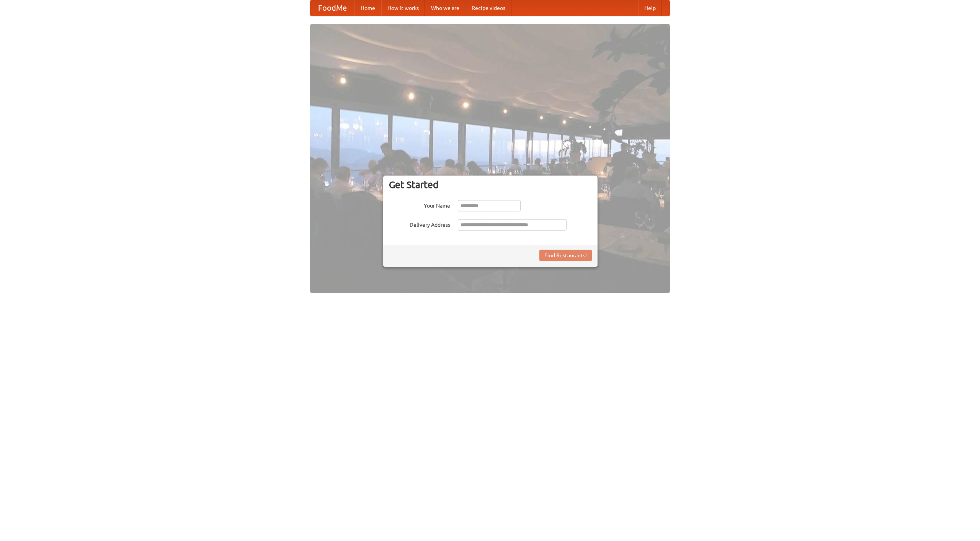 The height and width of the screenshot is (541, 980). Describe the element at coordinates (650, 8) in the screenshot. I see `a: Help` at that location.